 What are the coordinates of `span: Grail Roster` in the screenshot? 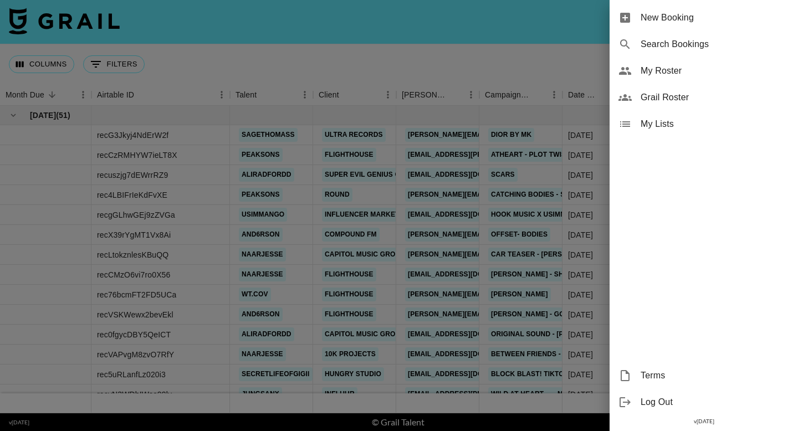 It's located at (715, 98).